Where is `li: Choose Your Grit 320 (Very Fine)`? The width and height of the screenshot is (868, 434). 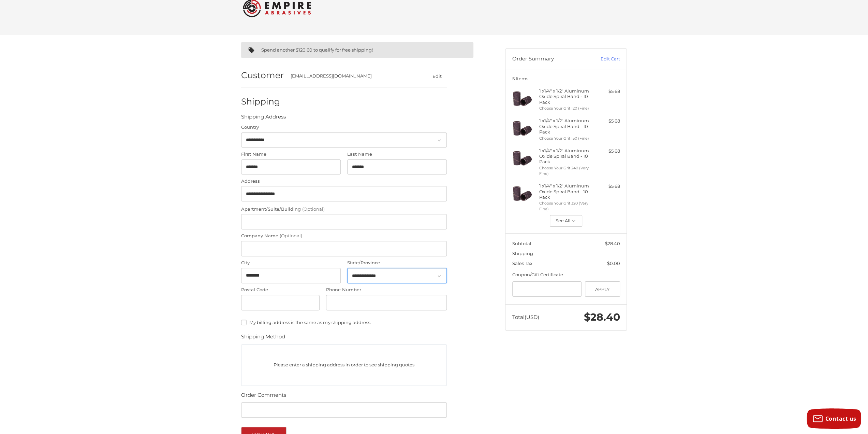 li: Choose Your Grit 320 (Very Fine) is located at coordinates (565, 206).